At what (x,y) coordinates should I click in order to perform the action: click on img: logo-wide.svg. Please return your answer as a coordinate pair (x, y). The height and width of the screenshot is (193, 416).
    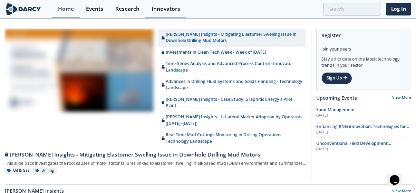
    Looking at the image, I should click on (23, 9).